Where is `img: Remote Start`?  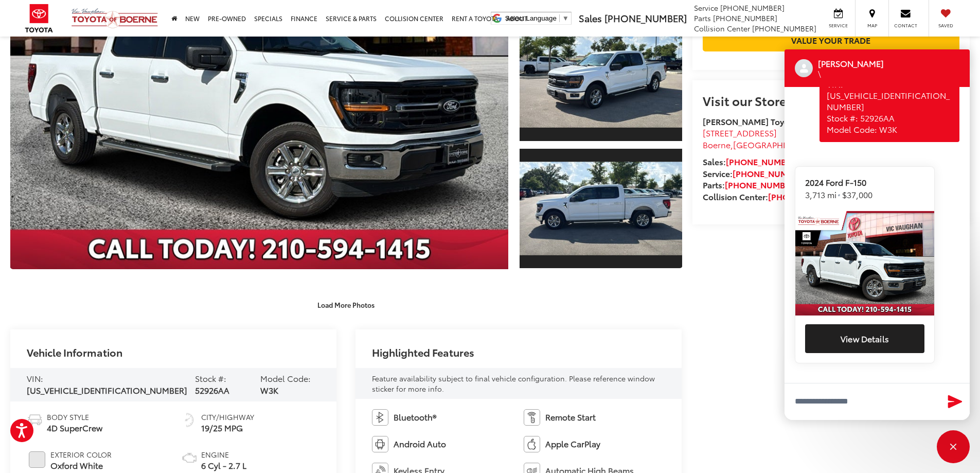 img: Remote Start is located at coordinates (532, 417).